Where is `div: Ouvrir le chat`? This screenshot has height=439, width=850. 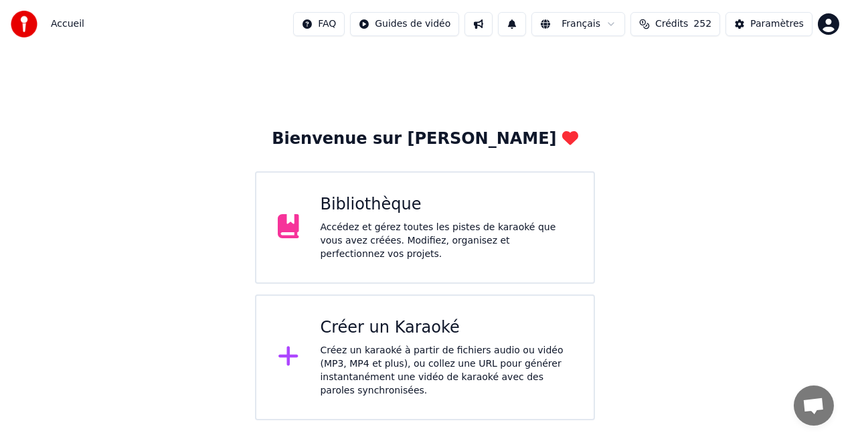 div: Ouvrir le chat is located at coordinates (813, 405).